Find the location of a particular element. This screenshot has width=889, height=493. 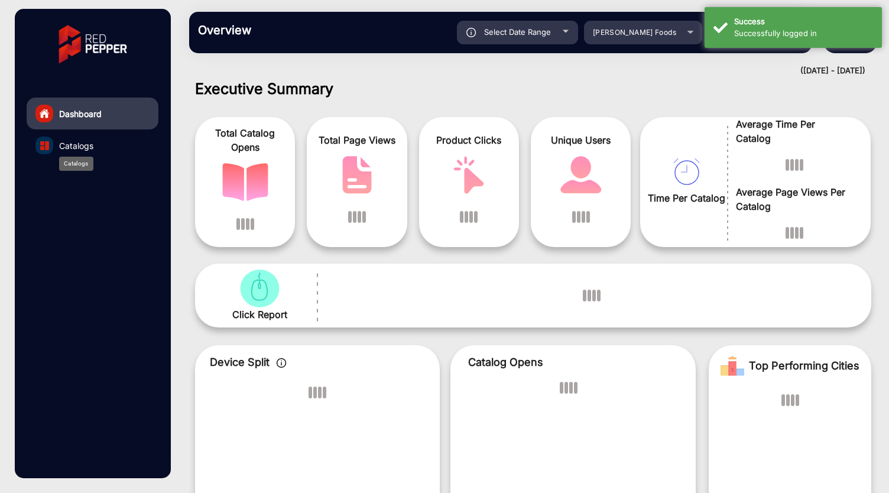

h1: Executive Summary is located at coordinates (533, 89).